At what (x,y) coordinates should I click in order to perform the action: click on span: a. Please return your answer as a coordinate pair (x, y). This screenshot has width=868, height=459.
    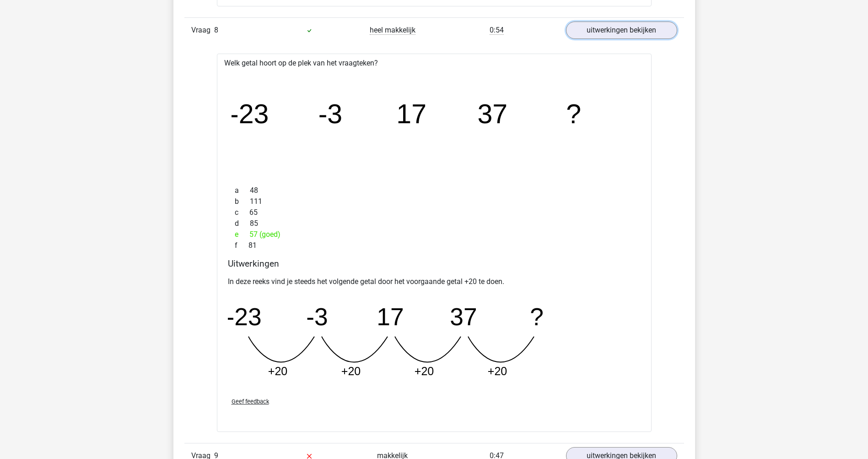
    Looking at the image, I should click on (242, 191).